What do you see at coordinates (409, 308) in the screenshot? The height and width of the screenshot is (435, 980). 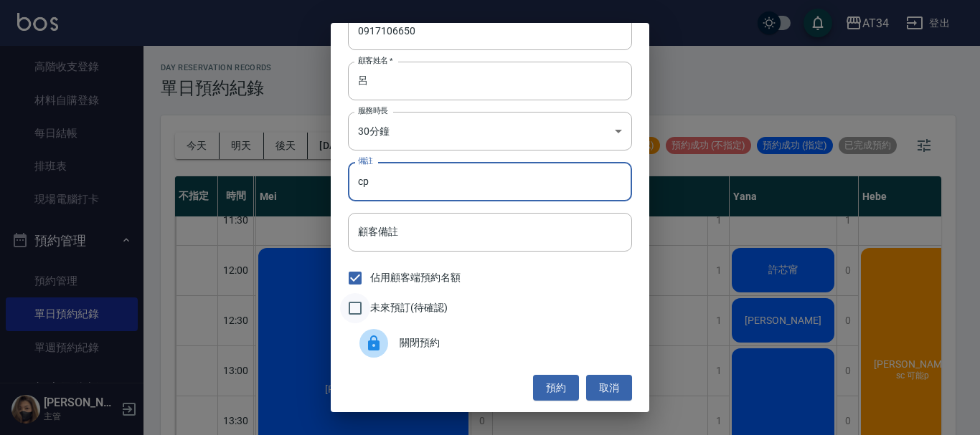 I see `span: 未來預訂(待確認)` at bounding box center [409, 308].